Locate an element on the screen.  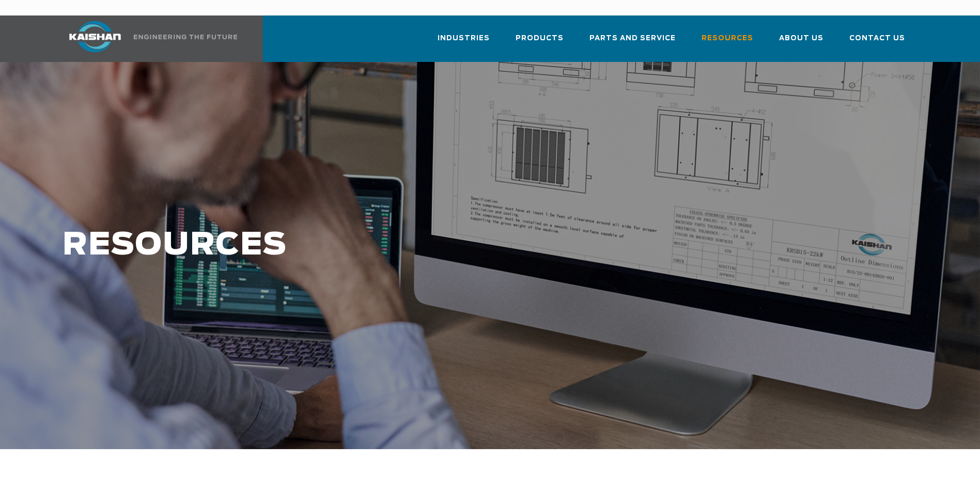
span: Contact Us is located at coordinates (877, 38).